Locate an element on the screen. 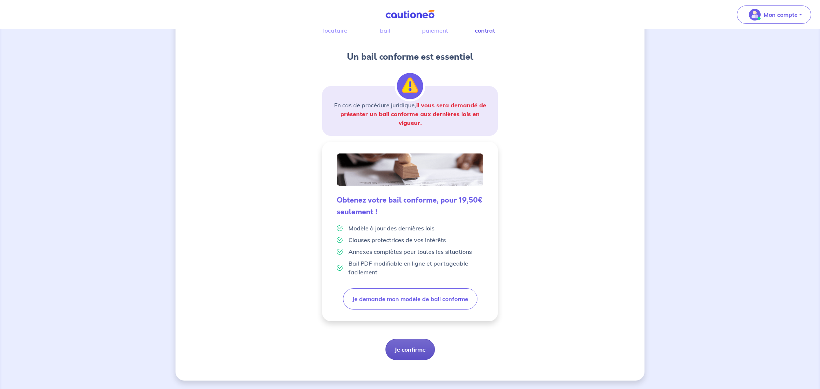  h5: Obtenez votre bail conforme, pour 19,50€ seulement ! is located at coordinates (410, 206).